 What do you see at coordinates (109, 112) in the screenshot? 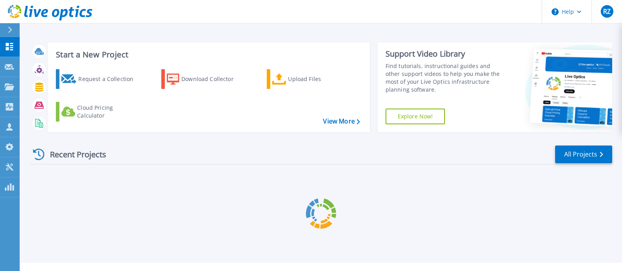
I see `div: Cloud Pricing Calculator` at bounding box center [109, 112].